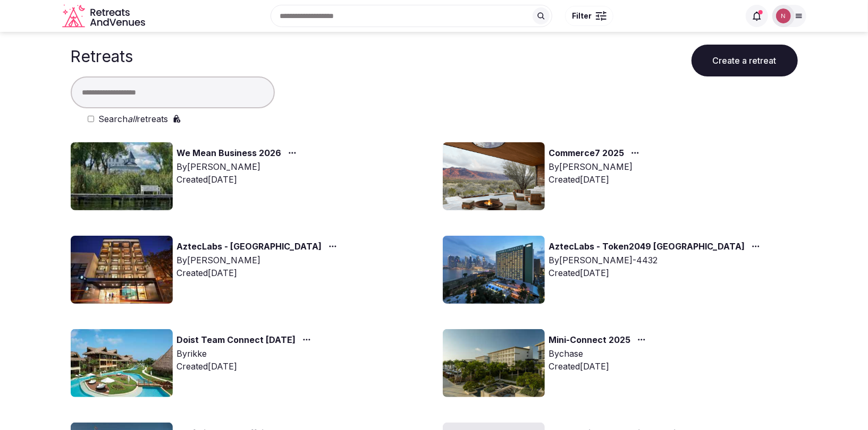 The width and height of the screenshot is (868, 430). I want to click on a: Commerce7 2025, so click(587, 153).